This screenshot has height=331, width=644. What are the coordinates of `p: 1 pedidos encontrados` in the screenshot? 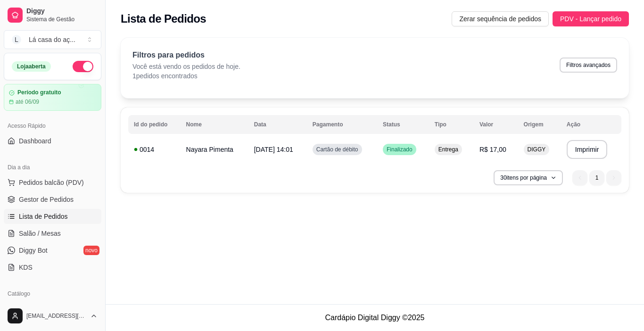 It's located at (186, 76).